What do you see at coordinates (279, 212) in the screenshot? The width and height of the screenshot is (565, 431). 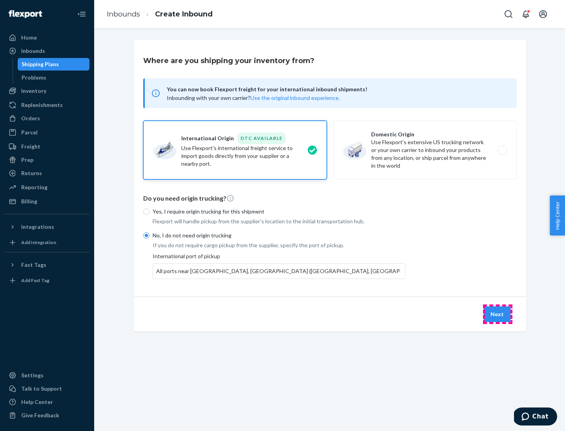 I see `p: Yes, I require origin trucking for this shipment` at bounding box center [279, 212].